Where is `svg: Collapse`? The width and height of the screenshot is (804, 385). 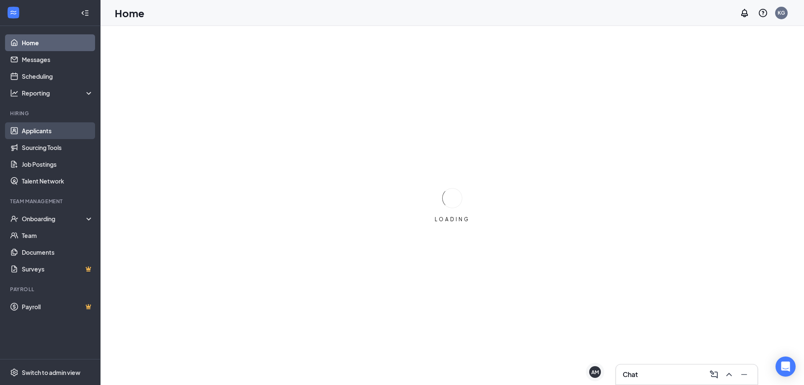
svg: Collapse is located at coordinates (85, 13).